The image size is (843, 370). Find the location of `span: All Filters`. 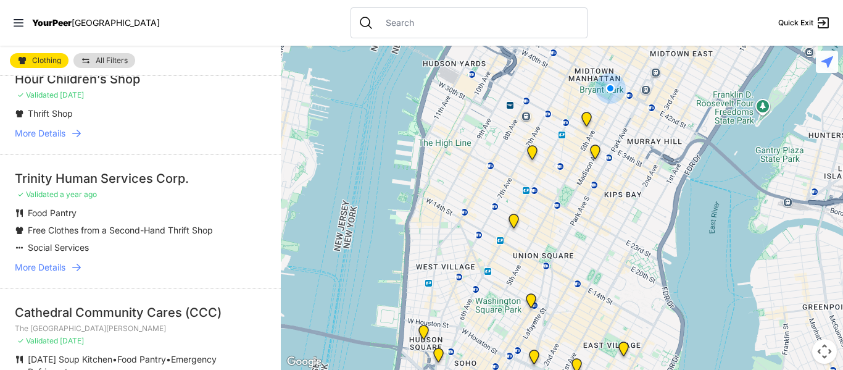

span: All Filters is located at coordinates (112, 60).